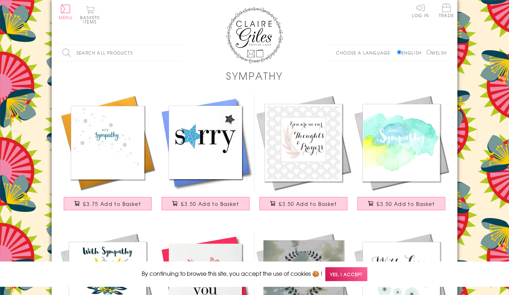  I want to click on input: Welsh, so click(428, 52).